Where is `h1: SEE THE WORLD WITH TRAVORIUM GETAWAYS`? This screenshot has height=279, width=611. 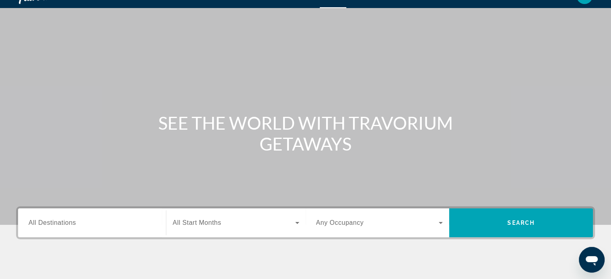
h1: SEE THE WORLD WITH TRAVORIUM GETAWAYS is located at coordinates (306, 133).